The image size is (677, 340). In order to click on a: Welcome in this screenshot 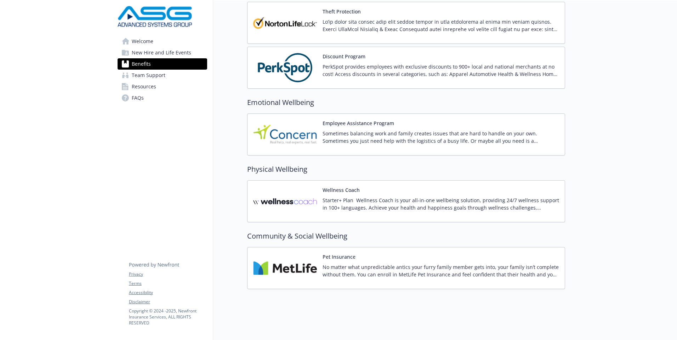, I will do `click(162, 41)`.